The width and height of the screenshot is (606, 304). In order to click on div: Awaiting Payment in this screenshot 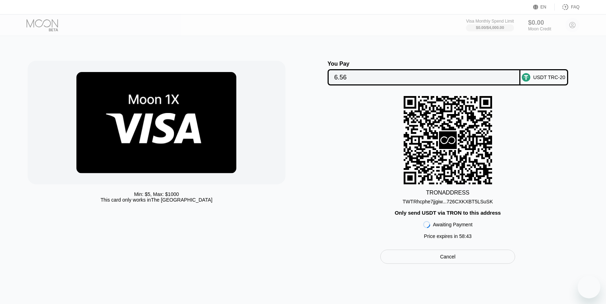, I will do `click(453, 225)`.